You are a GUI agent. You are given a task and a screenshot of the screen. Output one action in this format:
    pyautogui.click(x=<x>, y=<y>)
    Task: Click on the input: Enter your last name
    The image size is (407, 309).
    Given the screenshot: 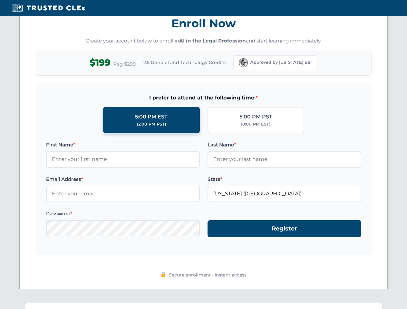 What is the action you would take?
    pyautogui.click(x=284, y=159)
    